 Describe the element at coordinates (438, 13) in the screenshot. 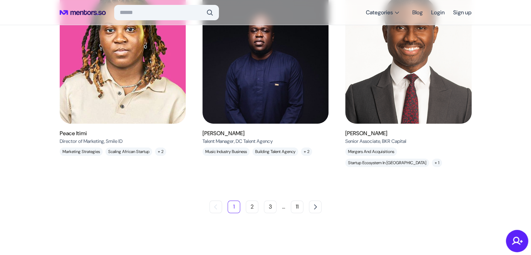

I see `a: Login` at that location.